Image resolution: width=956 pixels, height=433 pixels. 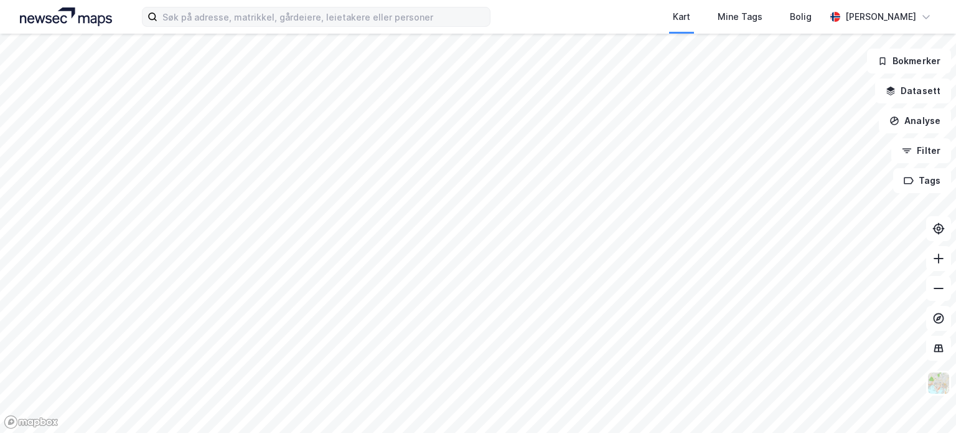 What do you see at coordinates (324, 17) in the screenshot?
I see `input: Søk på adresse, matrikkel, gårdeiere, leietakere eller personer` at bounding box center [324, 17].